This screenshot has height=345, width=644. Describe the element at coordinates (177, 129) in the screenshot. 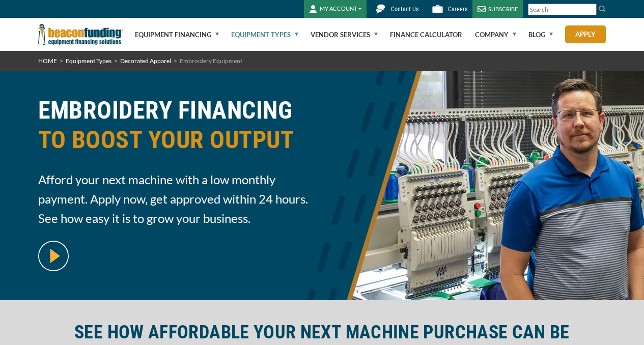

I see `h1: EMBROIDERY FINANCING` at that location.